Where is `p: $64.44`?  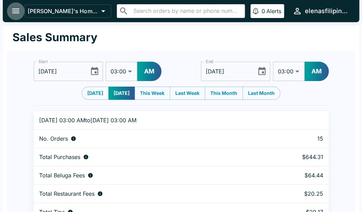
p: $64.44 is located at coordinates (294, 175).